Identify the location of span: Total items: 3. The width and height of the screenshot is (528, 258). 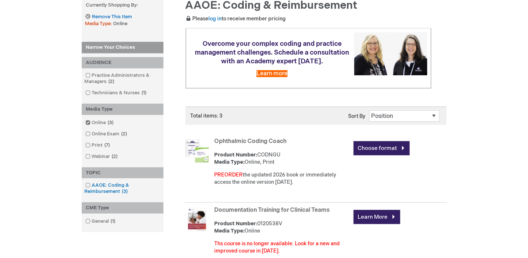
(206, 116).